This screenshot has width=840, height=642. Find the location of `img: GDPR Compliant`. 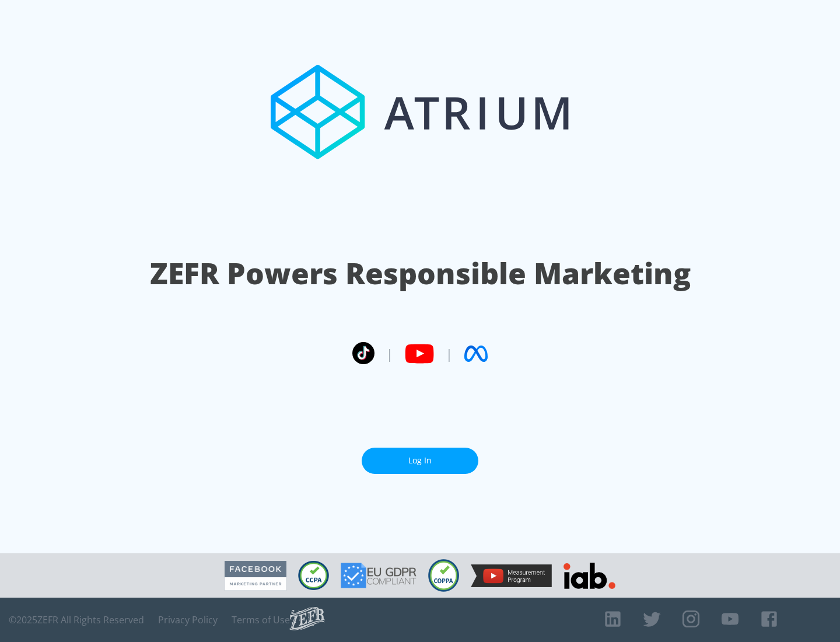

img: GDPR Compliant is located at coordinates (379, 576).